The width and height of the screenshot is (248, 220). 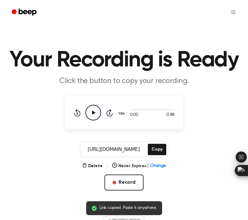 I want to click on button: Copy, so click(x=157, y=149).